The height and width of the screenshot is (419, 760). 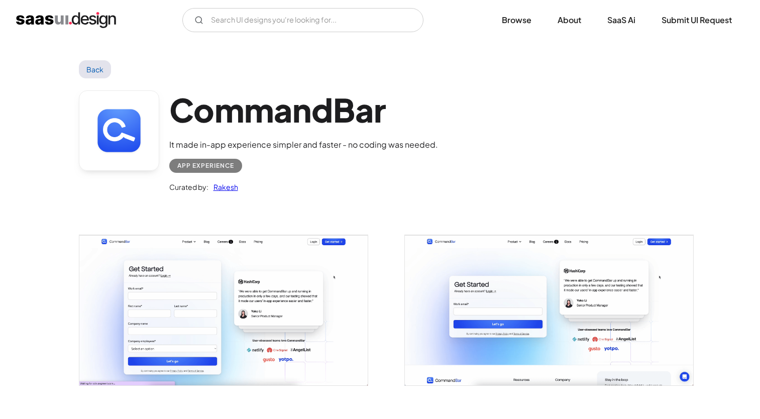 What do you see at coordinates (516, 20) in the screenshot?
I see `a: Browse` at bounding box center [516, 20].